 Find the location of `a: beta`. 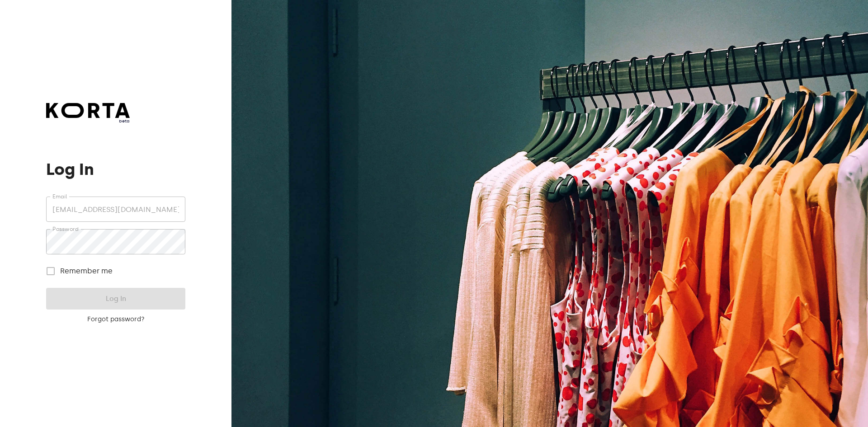

a: beta is located at coordinates (88, 114).